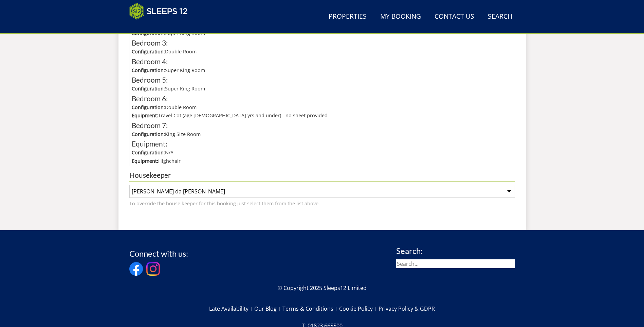 This screenshot has width=644, height=327. I want to click on p: Highchair, so click(323, 161).